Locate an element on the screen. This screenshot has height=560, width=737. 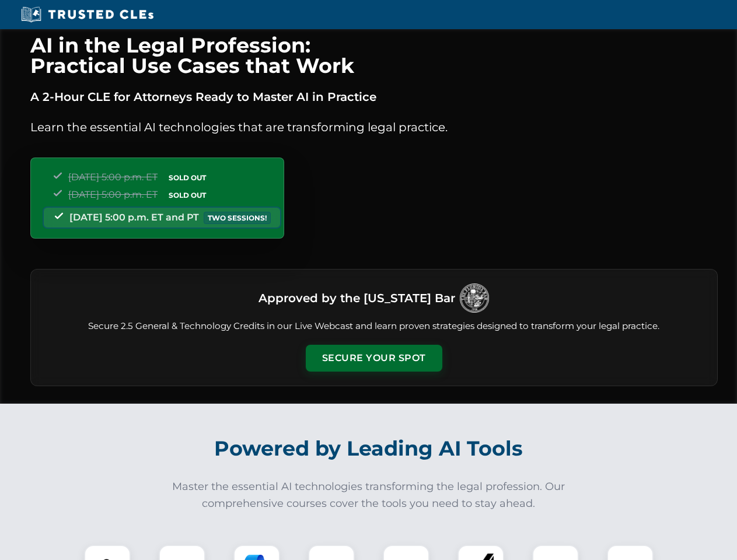
p: Master the essential AI technologies transforming the legal profession. Our comprehensive courses... is located at coordinates (369, 495).